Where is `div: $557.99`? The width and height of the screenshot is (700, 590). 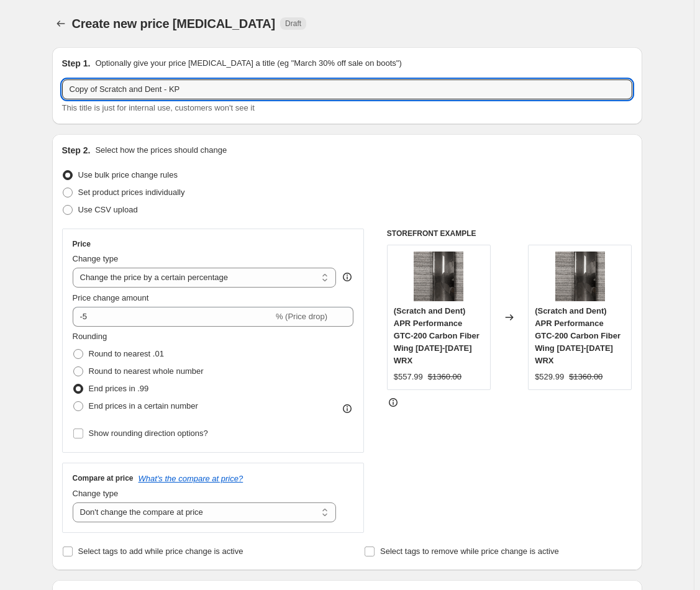
div: $557.99 is located at coordinates (408, 377).